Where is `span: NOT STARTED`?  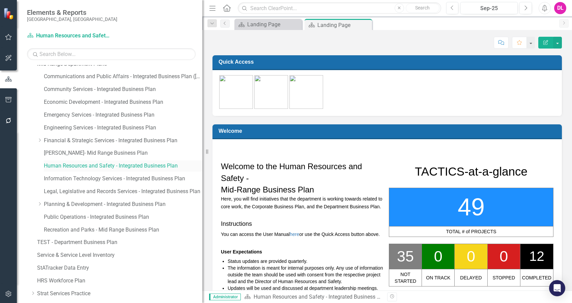
span: NOT STARTED is located at coordinates (405, 278).